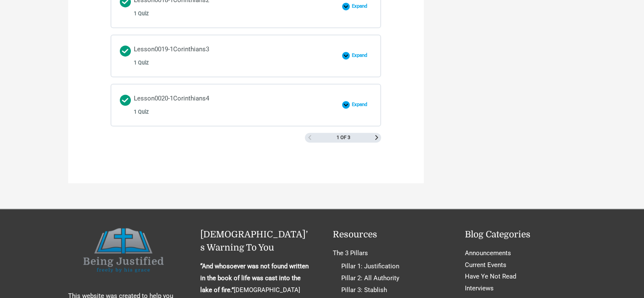 The width and height of the screenshot is (644, 298). I want to click on strong: “And whosoever was not found written in the book of life was cast into the lake of fire.”, so click(254, 278).